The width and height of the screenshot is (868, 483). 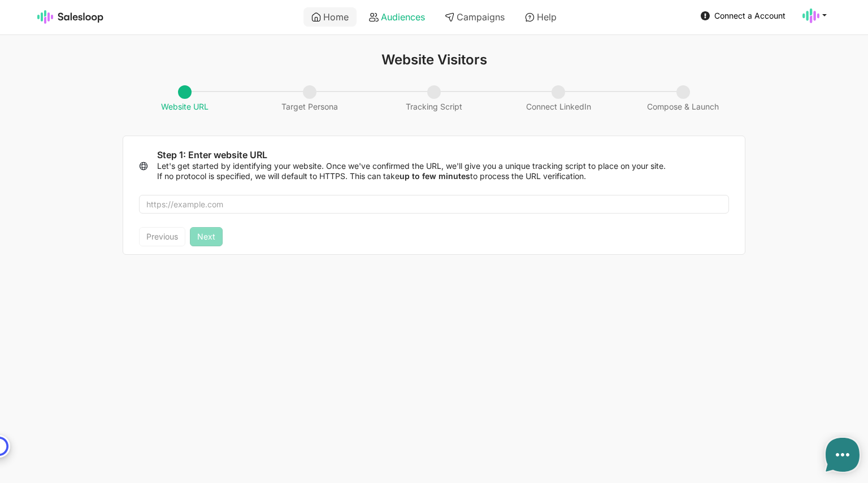 What do you see at coordinates (185, 99) in the screenshot?
I see `span: Website URL` at bounding box center [185, 99].